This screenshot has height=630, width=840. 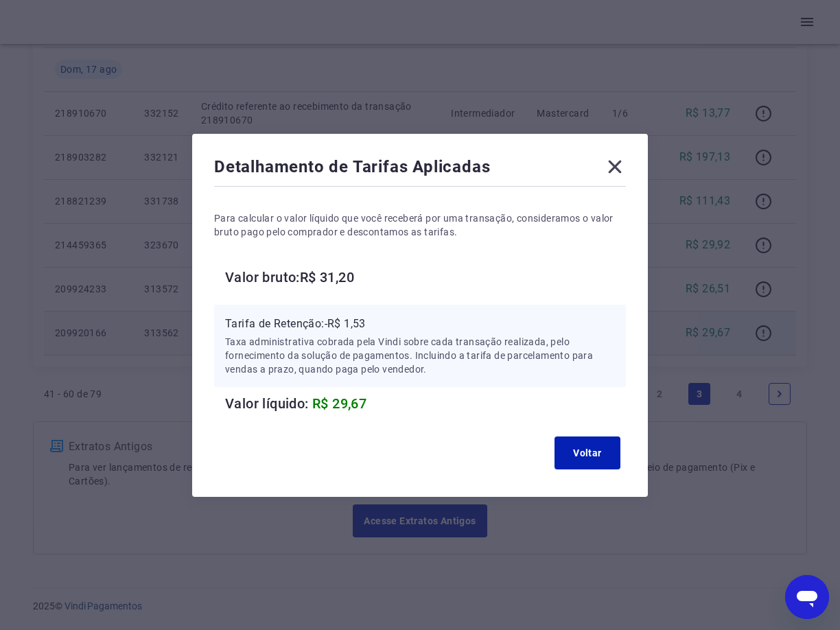 I want to click on p: Taxa administrativa cobrada pela Vindi sobre cada transação realizada, pelo fornecimento da soluç..., so click(x=420, y=355).